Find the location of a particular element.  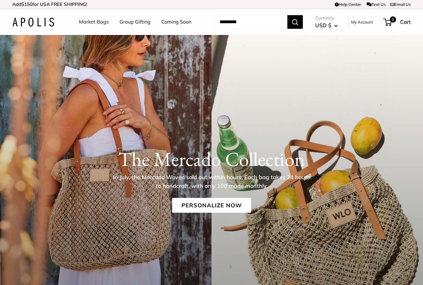

p: In July, the Mercado Woven sold out within hours. Each bag takes 24 hours to handcraft, with only... is located at coordinates (212, 181).